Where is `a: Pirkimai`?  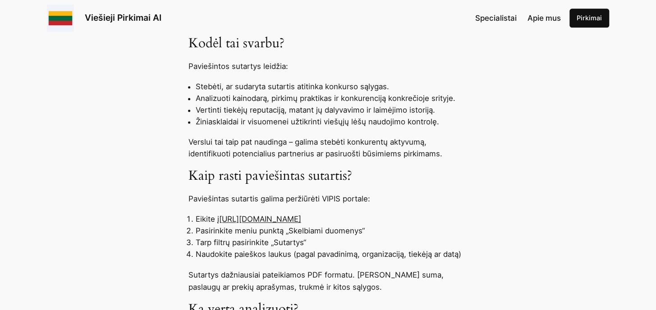 a: Pirkimai is located at coordinates (590, 18).